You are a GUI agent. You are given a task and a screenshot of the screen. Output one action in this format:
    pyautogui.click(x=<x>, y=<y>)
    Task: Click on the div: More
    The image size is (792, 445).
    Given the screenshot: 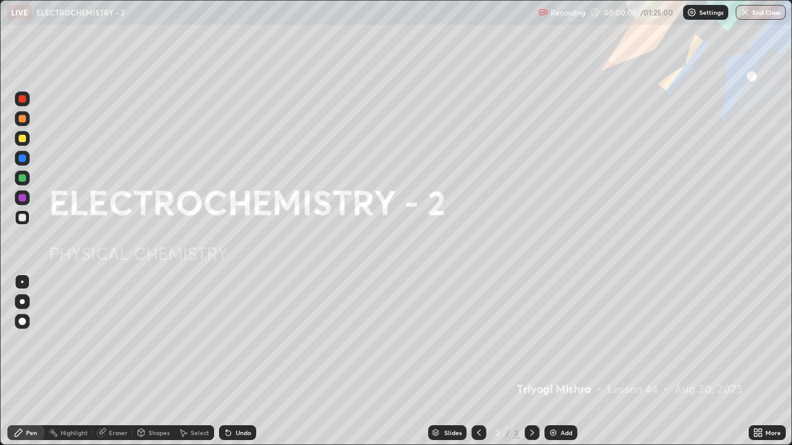 What is the action you would take?
    pyautogui.click(x=773, y=433)
    